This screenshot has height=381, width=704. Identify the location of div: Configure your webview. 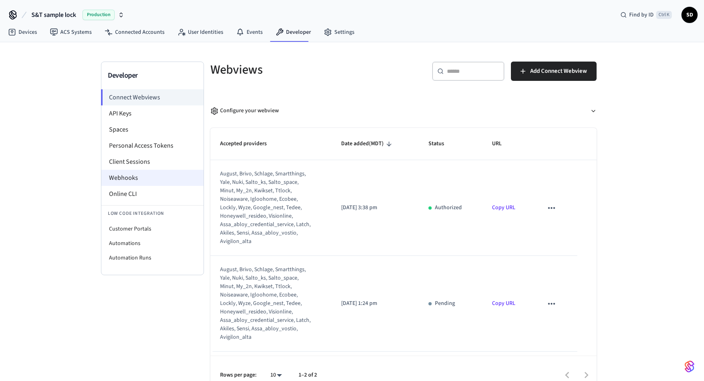
(245, 111).